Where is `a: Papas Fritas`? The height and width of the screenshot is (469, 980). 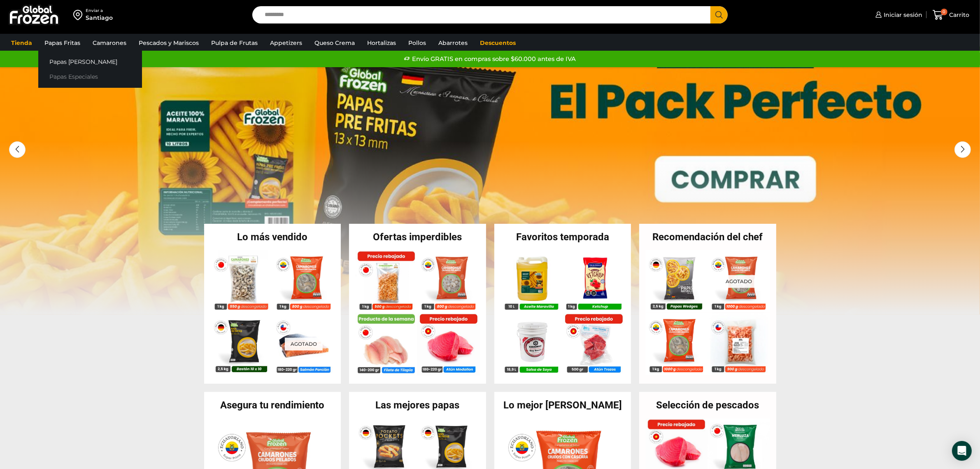 a: Papas Fritas is located at coordinates (62, 43).